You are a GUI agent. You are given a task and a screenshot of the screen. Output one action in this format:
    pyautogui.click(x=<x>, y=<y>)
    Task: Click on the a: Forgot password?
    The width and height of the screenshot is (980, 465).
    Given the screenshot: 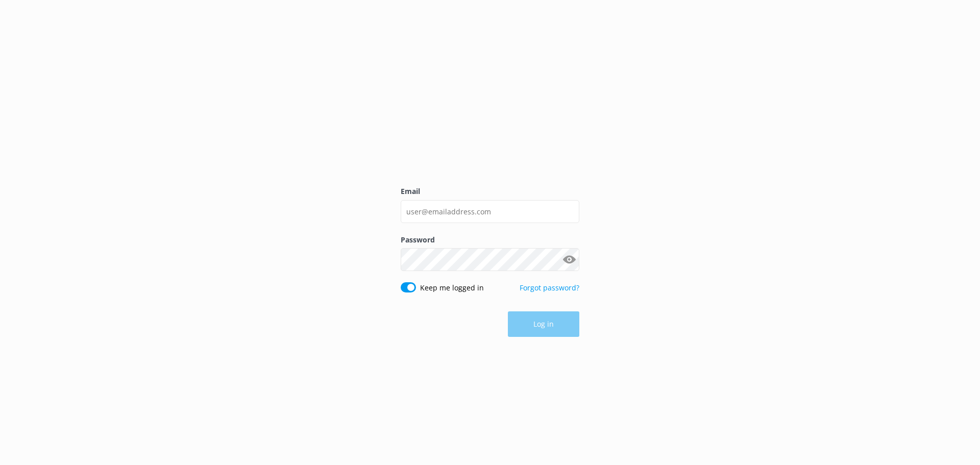 What is the action you would take?
    pyautogui.click(x=549, y=287)
    